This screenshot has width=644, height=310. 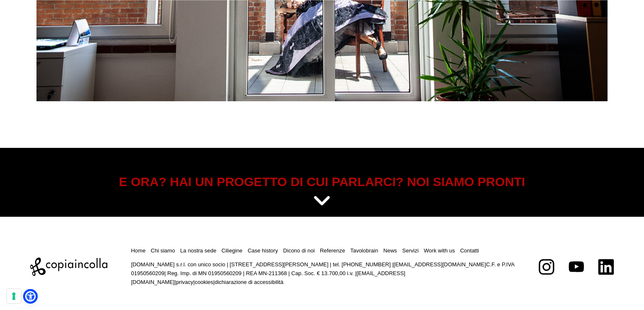 I want to click on h5: E ORA? HAI UN PROGETTO DI CUI PARLARCI? NOI SIAMO PRONTI, so click(x=322, y=182).